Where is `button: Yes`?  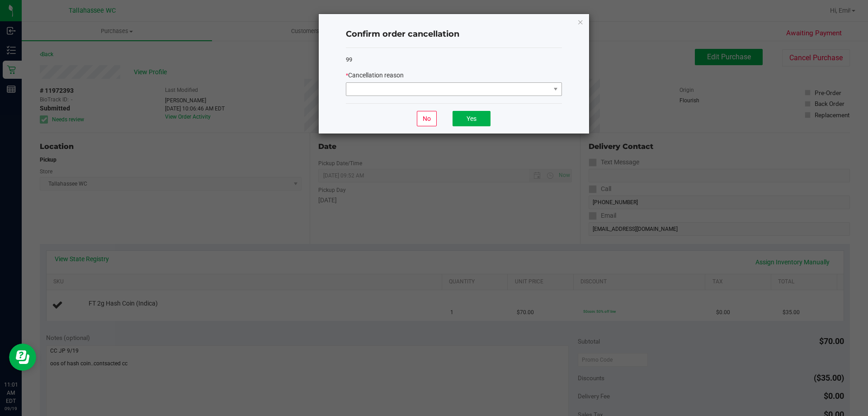
button: Yes is located at coordinates (472, 118).